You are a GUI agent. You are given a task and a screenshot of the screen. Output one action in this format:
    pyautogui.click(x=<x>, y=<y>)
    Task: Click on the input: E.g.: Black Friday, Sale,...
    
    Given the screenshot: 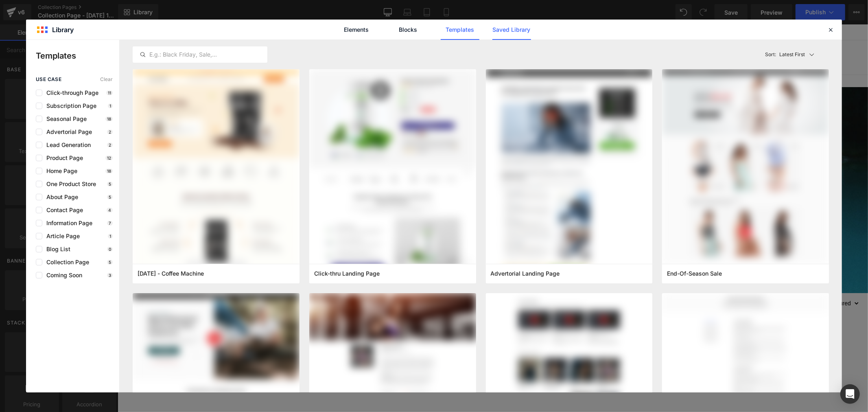 What is the action you would take?
    pyautogui.click(x=200, y=54)
    